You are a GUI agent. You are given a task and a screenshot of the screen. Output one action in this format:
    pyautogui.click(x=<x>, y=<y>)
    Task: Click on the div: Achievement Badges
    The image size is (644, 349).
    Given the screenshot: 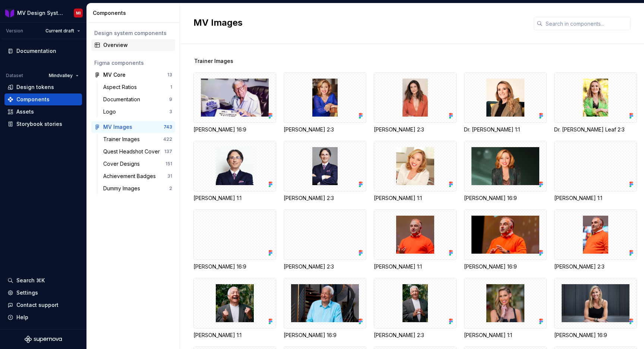 What is the action you would take?
    pyautogui.click(x=131, y=176)
    